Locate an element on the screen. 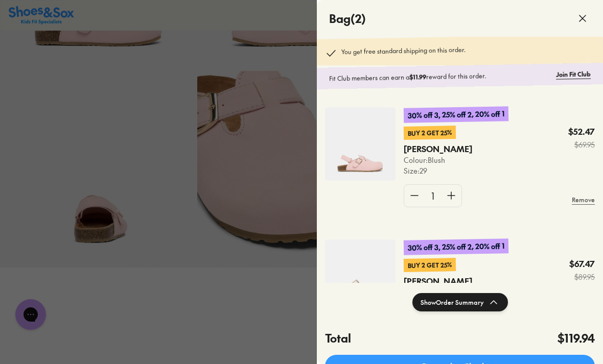 The width and height of the screenshot is (603, 364). p: $52.47 is located at coordinates (581, 132).